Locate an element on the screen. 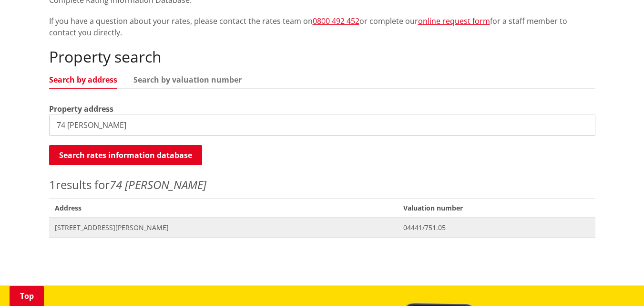 The image size is (644, 306). a: 0800 492 452 is located at coordinates (336, 21).